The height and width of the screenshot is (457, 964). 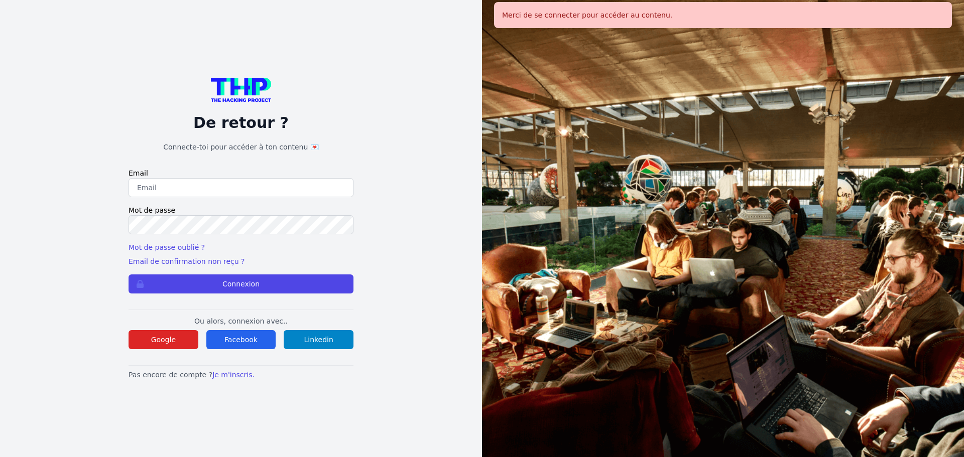 What do you see at coordinates (167, 247) in the screenshot?
I see `a: Mot de passe oublié ?` at bounding box center [167, 247].